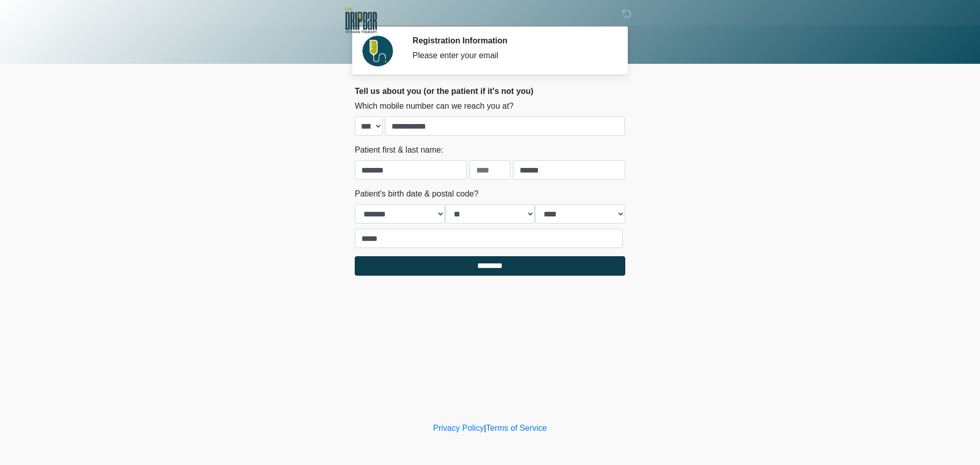 The width and height of the screenshot is (980, 465). What do you see at coordinates (398, 150) in the screenshot?
I see `label: Patient first & last name:` at bounding box center [398, 150].